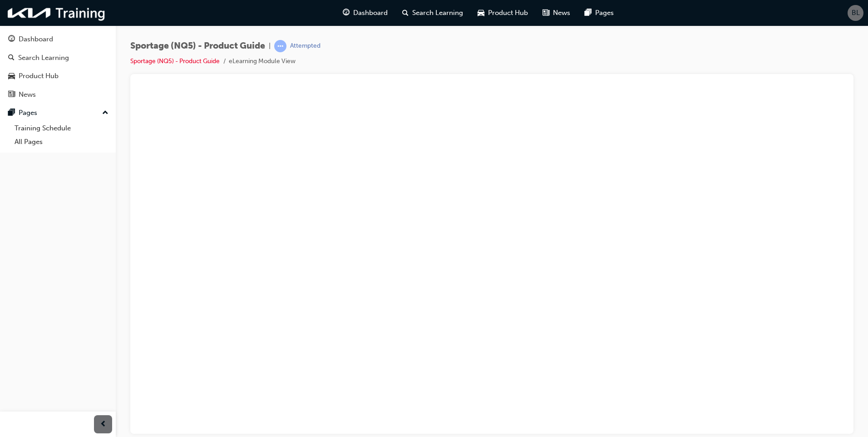  What do you see at coordinates (58, 39) in the screenshot?
I see `a: Dashboard` at bounding box center [58, 39].